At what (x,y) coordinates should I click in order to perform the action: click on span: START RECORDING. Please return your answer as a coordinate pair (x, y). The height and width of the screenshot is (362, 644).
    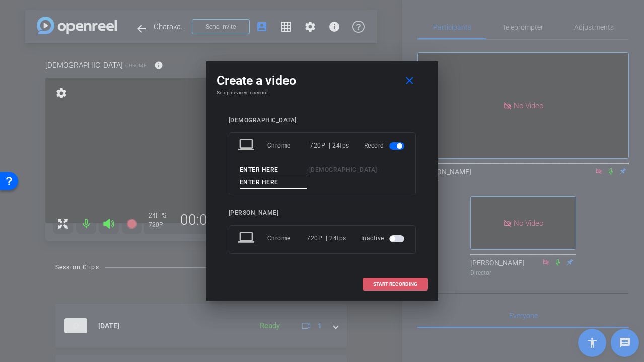
    Looking at the image, I should click on (396, 285).